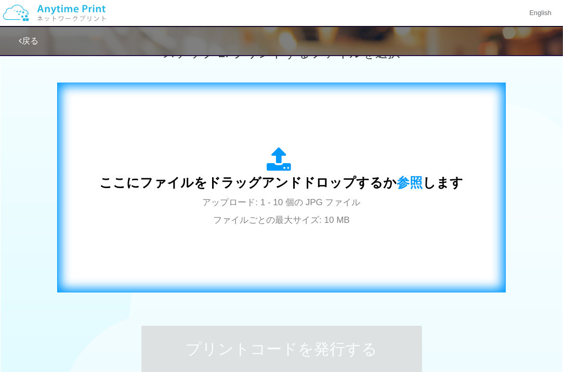 Image resolution: width=563 pixels, height=372 pixels. What do you see at coordinates (410, 182) in the screenshot?
I see `span: 参照` at bounding box center [410, 182].